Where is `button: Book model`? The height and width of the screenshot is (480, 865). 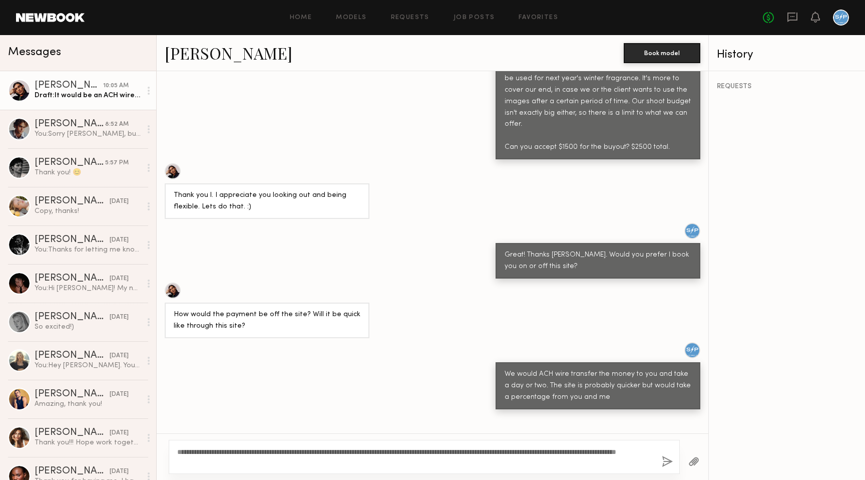 button: Book model is located at coordinates (662, 53).